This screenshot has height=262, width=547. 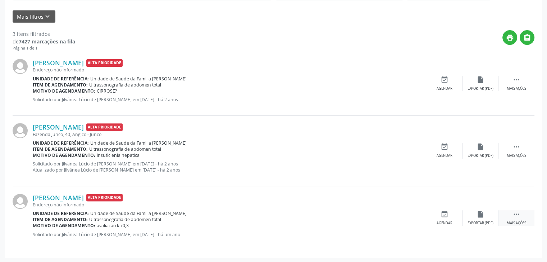 I want to click on span: insuficienia hepatica, so click(x=118, y=155).